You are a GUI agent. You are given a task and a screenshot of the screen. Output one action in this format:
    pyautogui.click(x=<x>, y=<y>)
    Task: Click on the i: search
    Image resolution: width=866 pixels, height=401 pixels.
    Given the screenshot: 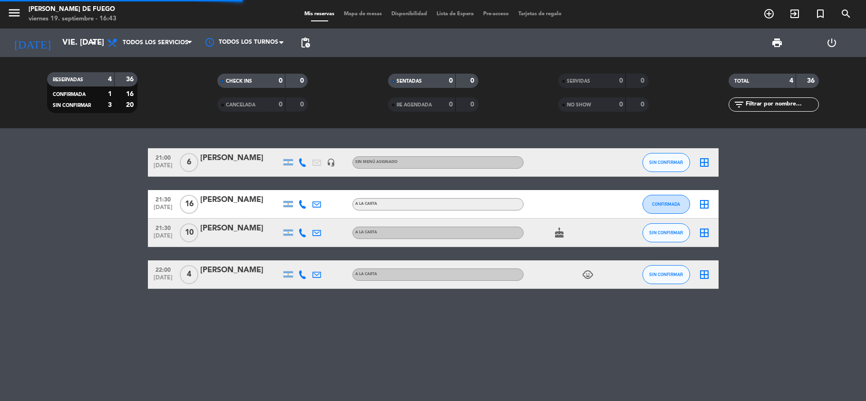 What is the action you would take?
    pyautogui.click(x=846, y=14)
    